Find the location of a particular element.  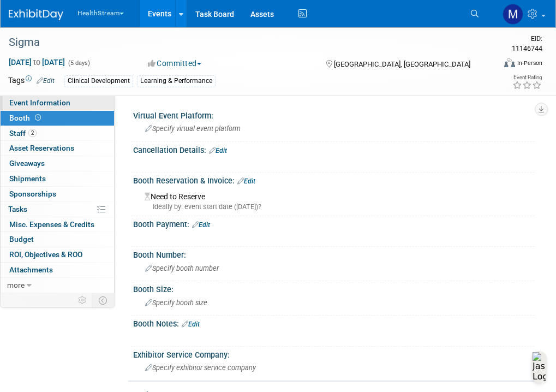

span: to is located at coordinates (37, 62).